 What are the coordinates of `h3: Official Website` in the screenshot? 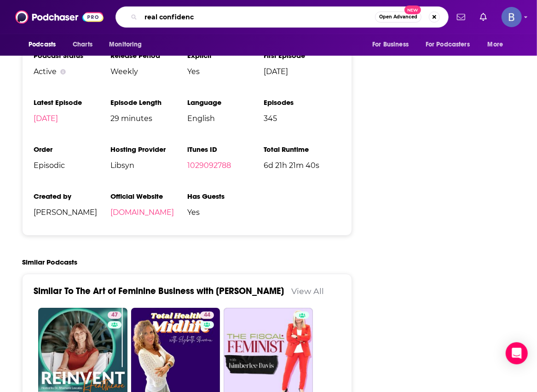 It's located at (149, 196).